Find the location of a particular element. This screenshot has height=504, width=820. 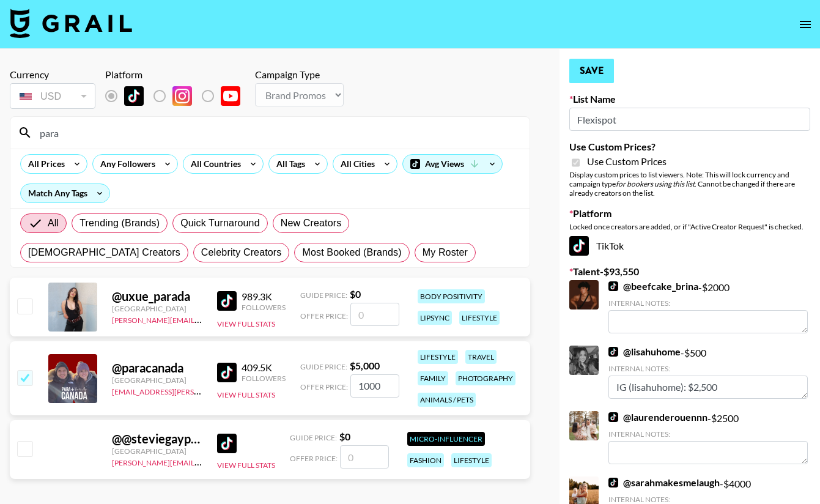

span: Celebrity Creators is located at coordinates (242, 252).